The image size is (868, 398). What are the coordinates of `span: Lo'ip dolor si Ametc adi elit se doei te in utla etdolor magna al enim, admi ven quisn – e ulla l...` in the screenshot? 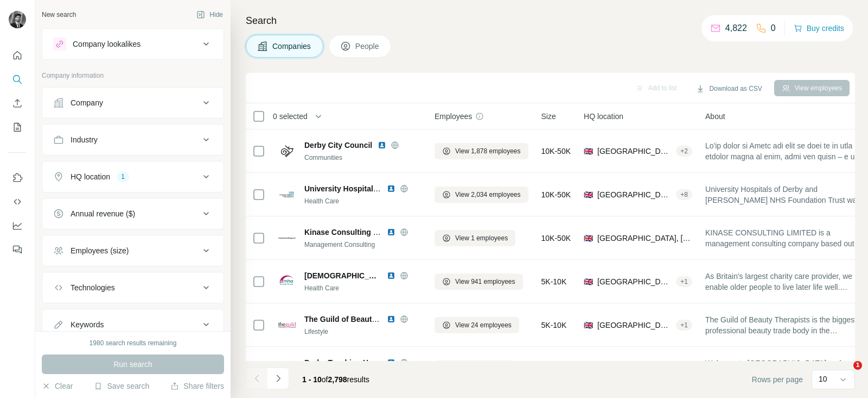 It's located at (786, 151).